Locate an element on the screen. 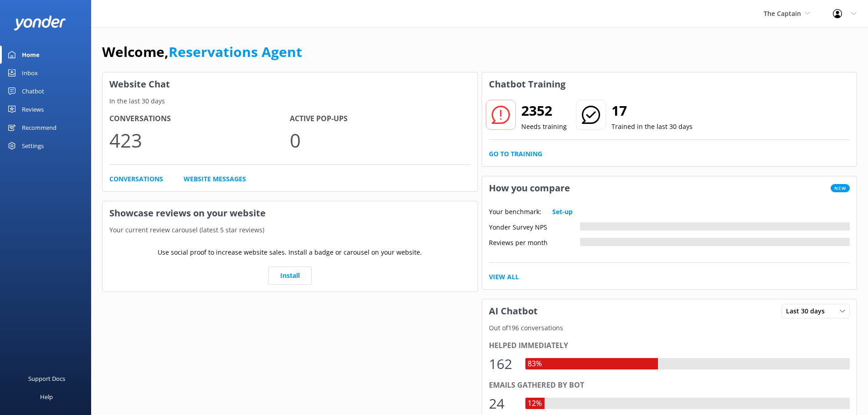  div: Chatbot is located at coordinates (33, 91).